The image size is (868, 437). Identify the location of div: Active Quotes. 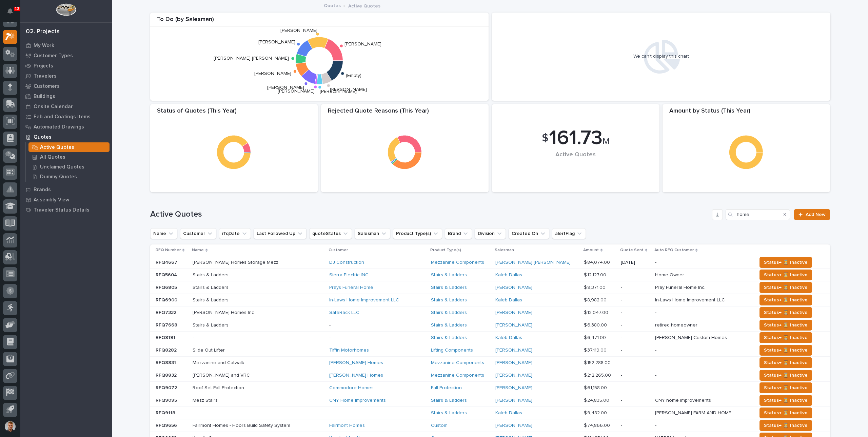
(576, 162).